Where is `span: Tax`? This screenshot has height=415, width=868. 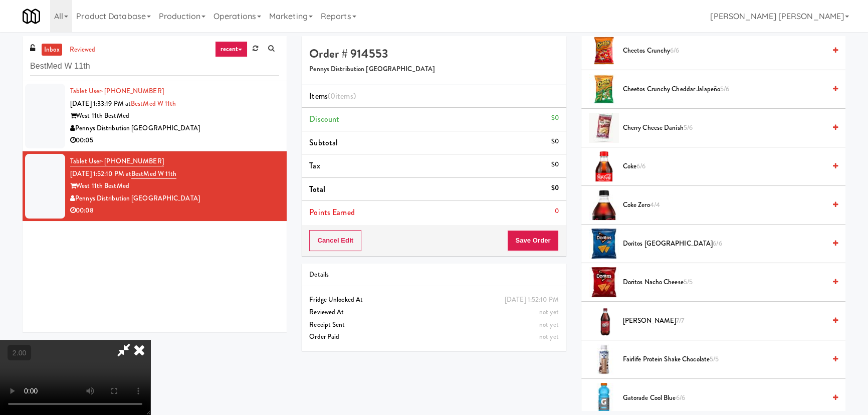
span: Tax is located at coordinates (314, 165).